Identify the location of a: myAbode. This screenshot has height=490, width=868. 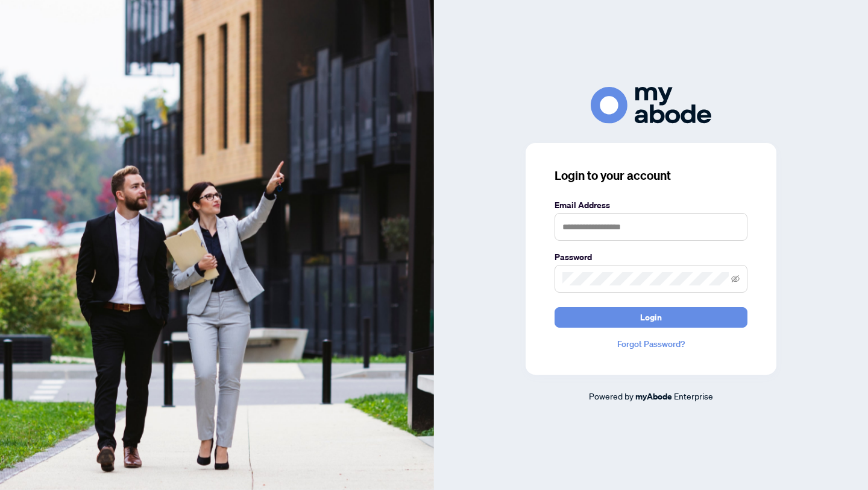
(653, 396).